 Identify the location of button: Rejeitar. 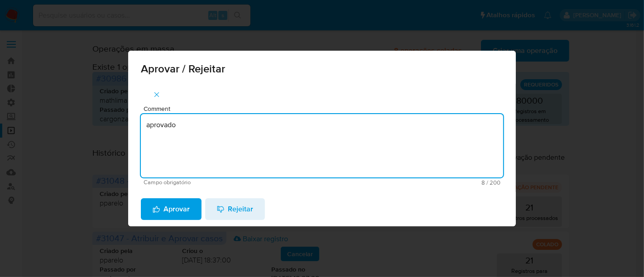
(235, 209).